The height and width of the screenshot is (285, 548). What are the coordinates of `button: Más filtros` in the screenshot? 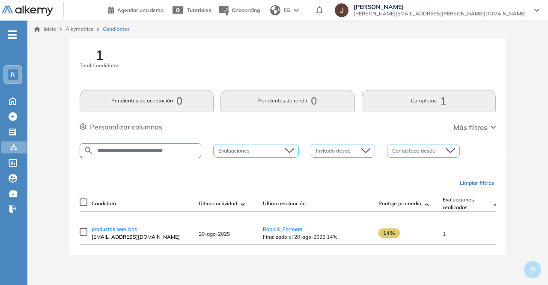 It's located at (474, 127).